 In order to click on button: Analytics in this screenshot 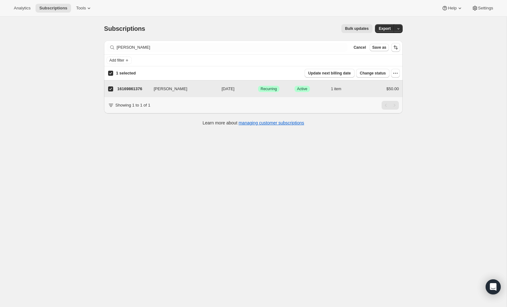, I will do `click(22, 8)`.